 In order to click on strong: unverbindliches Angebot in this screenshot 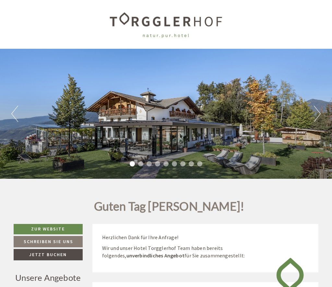, I will do `click(156, 255)`.